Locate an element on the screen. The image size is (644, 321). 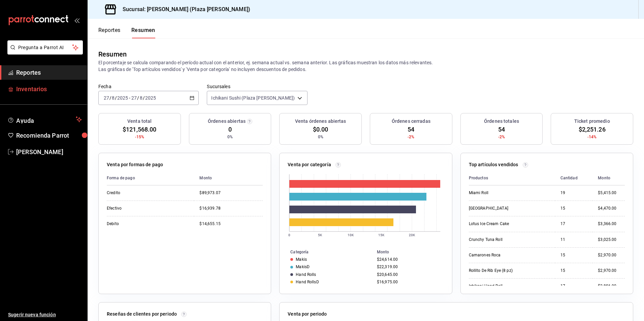
div: Makis is located at coordinates (301, 260).